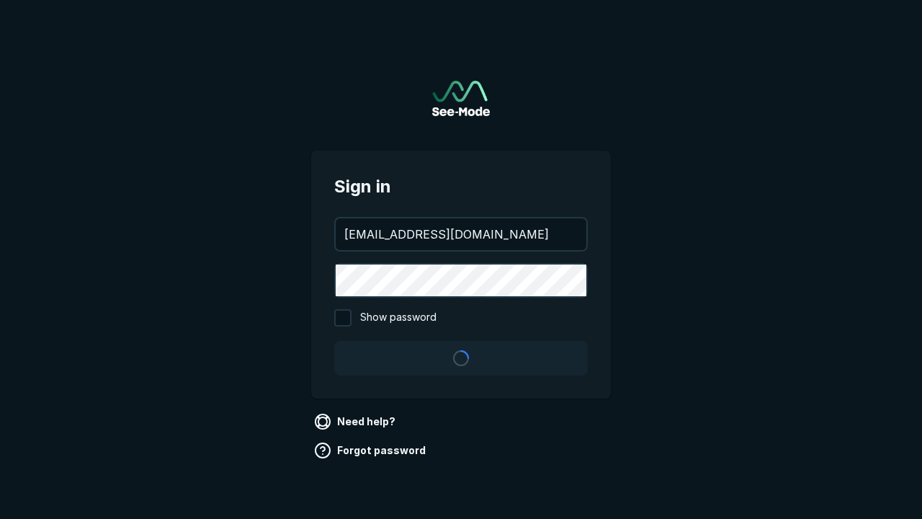 The height and width of the screenshot is (519, 922). What do you see at coordinates (398, 318) in the screenshot?
I see `span: Show password` at bounding box center [398, 318].